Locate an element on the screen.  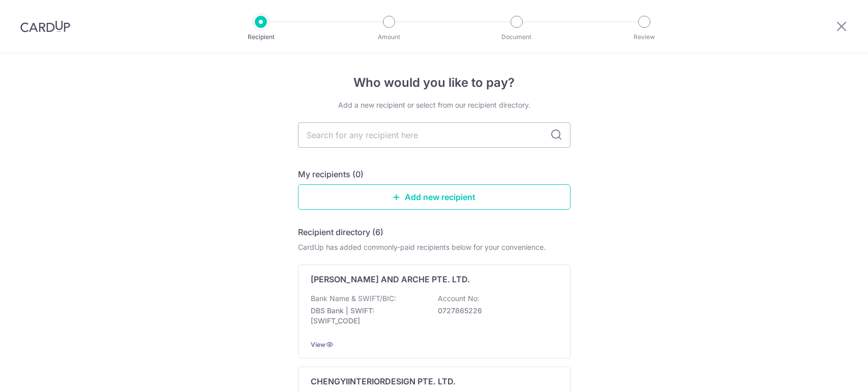
h4: Who would you like to pay? is located at coordinates (434, 83).